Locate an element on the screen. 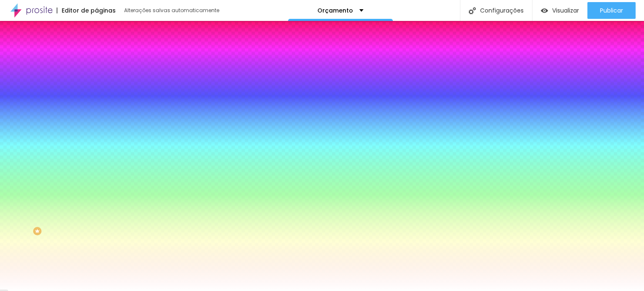  button: Visualizar is located at coordinates (560, 10).